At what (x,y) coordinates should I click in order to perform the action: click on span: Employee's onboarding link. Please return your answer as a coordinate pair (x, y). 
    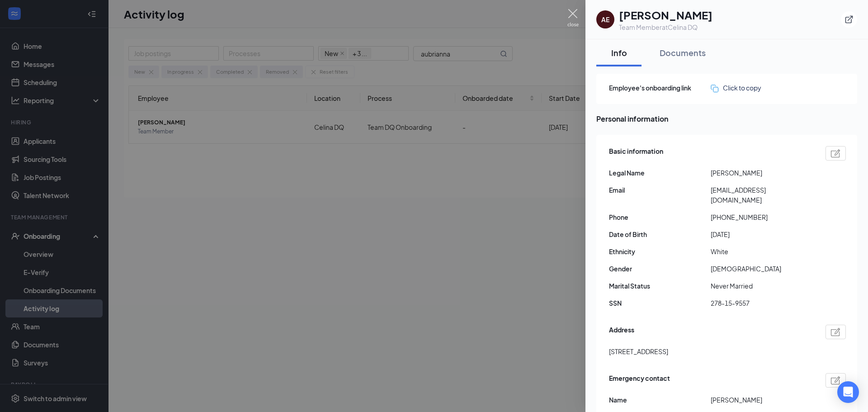
    Looking at the image, I should click on (660, 88).